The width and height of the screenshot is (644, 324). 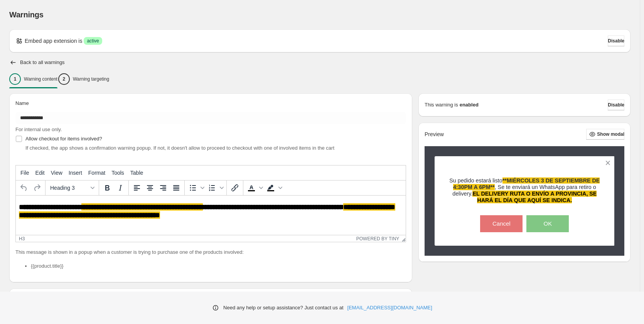 What do you see at coordinates (84, 79) in the screenshot?
I see `button: 2Warning targeting` at bounding box center [84, 79].